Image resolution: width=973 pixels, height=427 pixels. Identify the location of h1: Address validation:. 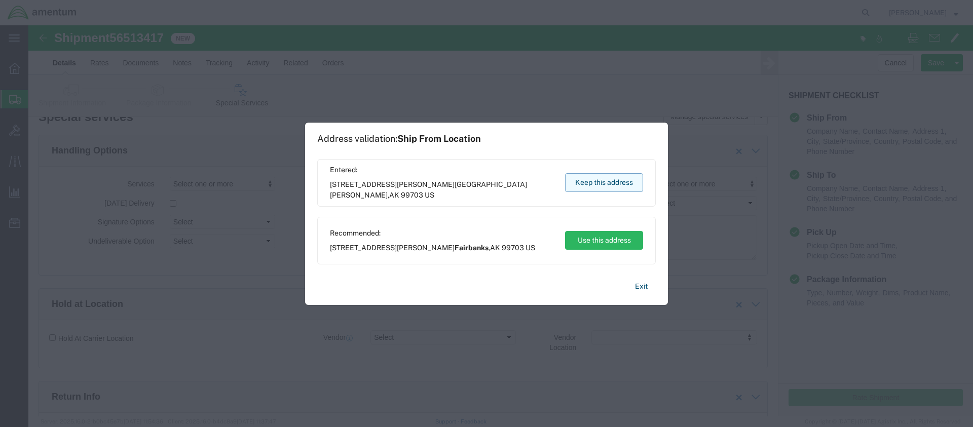
(399, 139).